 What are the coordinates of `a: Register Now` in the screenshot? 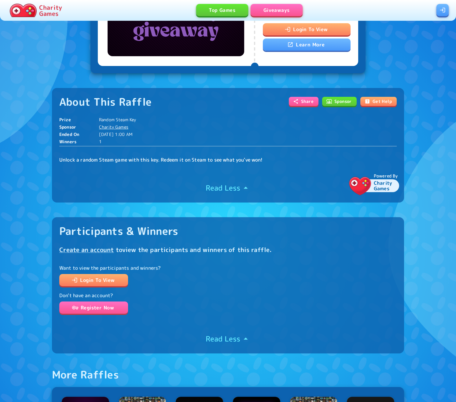 It's located at (94, 308).